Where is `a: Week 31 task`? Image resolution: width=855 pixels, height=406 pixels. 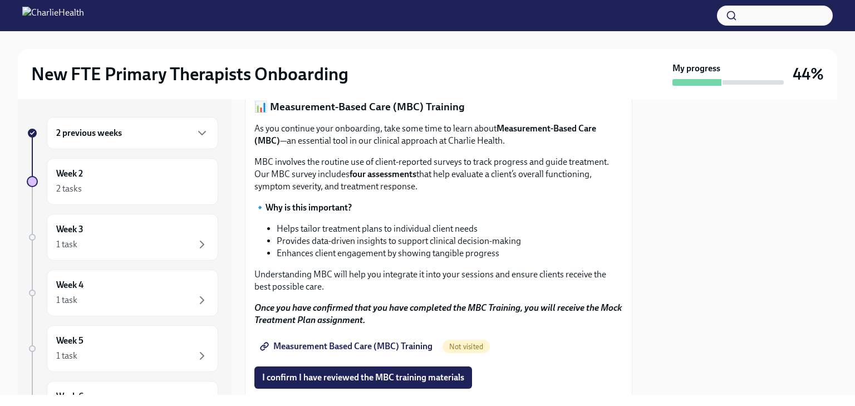 a: Week 31 task is located at coordinates (122, 237).